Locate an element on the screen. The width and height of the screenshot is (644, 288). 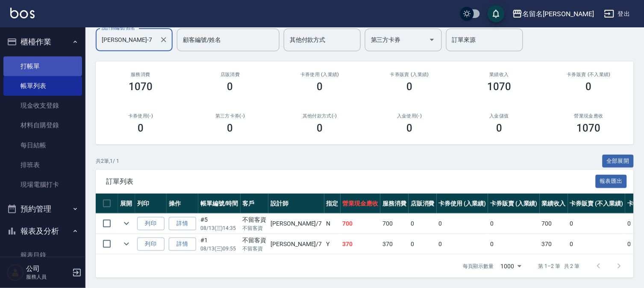
button: save is located at coordinates (495, 14).